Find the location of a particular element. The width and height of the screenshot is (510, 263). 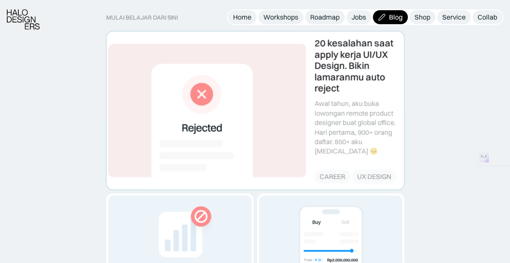

a: Roadmap is located at coordinates (324, 17).